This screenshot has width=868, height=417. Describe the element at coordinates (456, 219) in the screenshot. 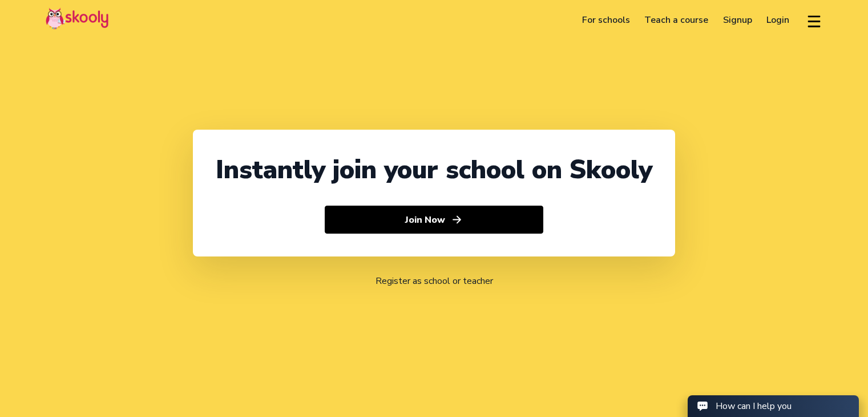

I see `ion-icon: arrow forward outline` at that location.